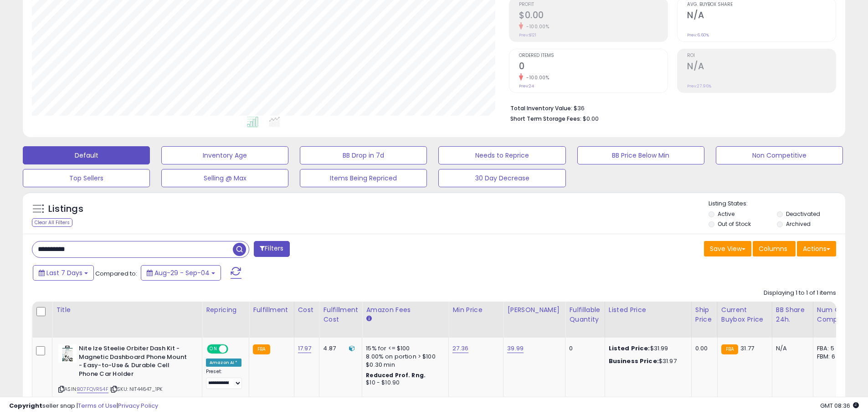 Image resolution: width=868 pixels, height=415 pixels. What do you see at coordinates (833, 315) in the screenshot?
I see `div: Num of Comp.` at bounding box center [833, 315].